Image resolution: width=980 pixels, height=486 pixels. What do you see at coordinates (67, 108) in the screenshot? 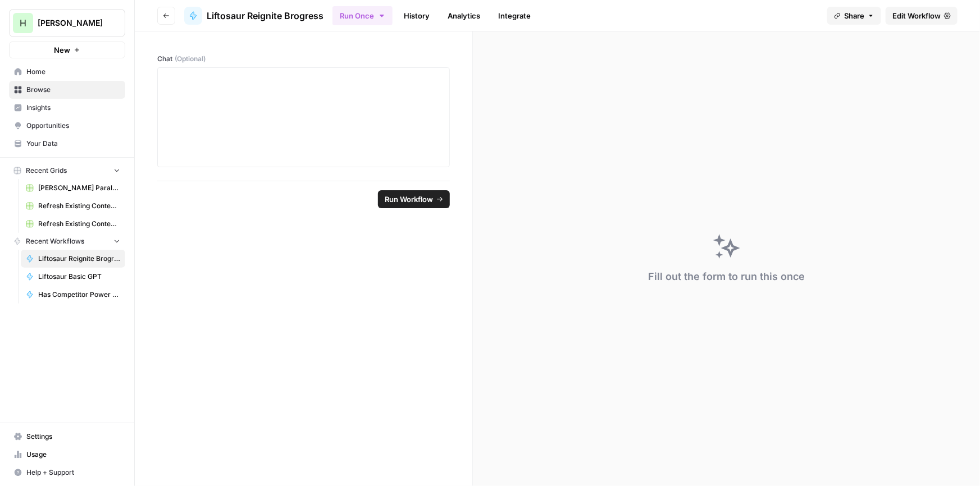
I see `a: Insights` at bounding box center [67, 108].